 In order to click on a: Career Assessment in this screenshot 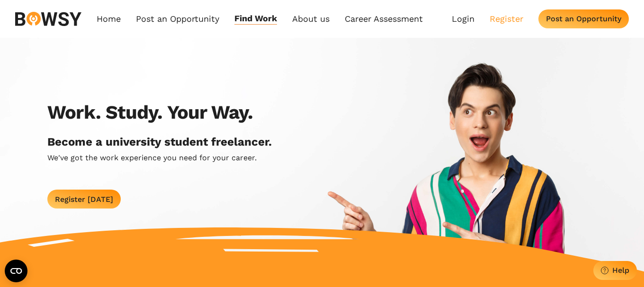, I will do `click(383, 18)`.